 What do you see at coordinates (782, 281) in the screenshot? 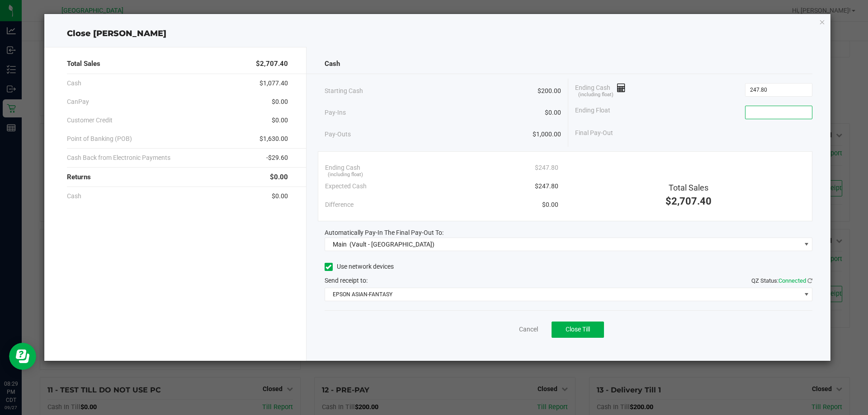
I see `span: QZ Status:` at bounding box center [782, 281].